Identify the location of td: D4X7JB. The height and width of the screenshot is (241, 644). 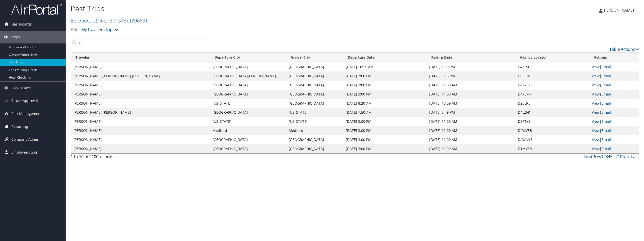
(552, 85).